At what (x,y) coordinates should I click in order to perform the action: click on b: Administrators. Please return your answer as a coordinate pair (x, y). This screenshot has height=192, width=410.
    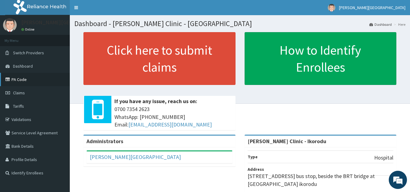
    Looking at the image, I should click on (105, 141).